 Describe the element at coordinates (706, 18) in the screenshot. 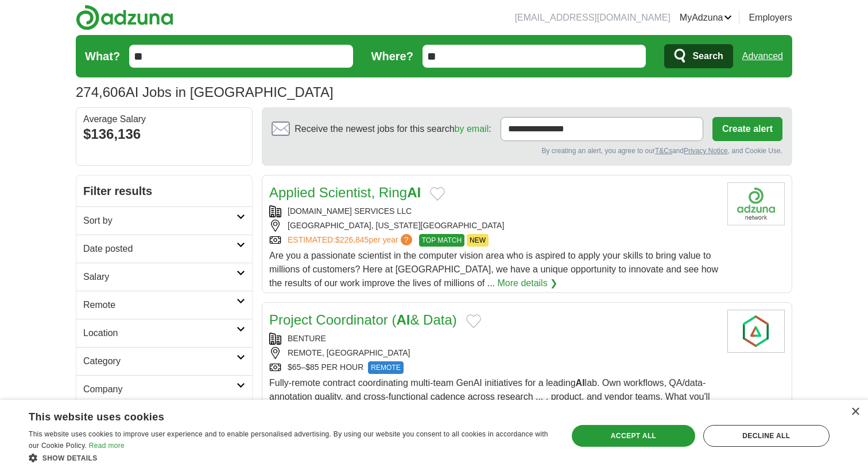

I see `a: MyAdzuna` at that location.